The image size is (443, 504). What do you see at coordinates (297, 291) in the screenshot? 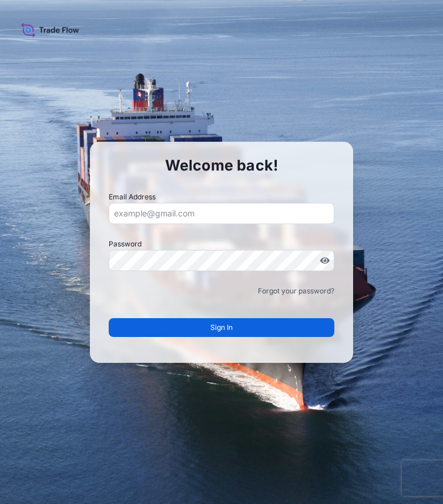
I see `a: Forgot your password?` at bounding box center [297, 291].